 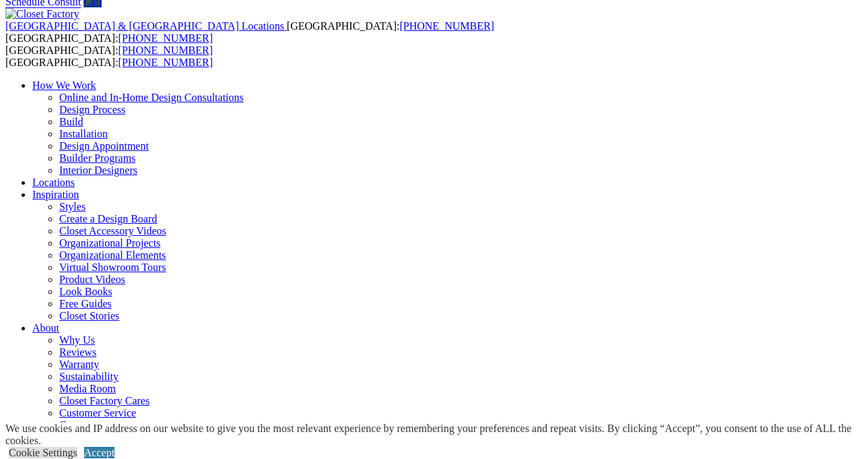 What do you see at coordinates (64, 85) in the screenshot?
I see `a: How We Work` at bounding box center [64, 85].